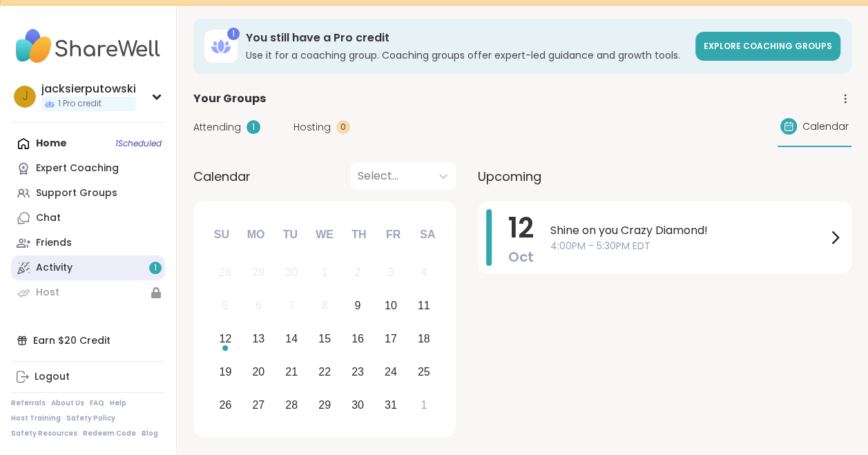 The width and height of the screenshot is (868, 455). What do you see at coordinates (424, 306) in the screenshot?
I see `div: Choose Saturday, October 11th, 2025` at bounding box center [424, 306].